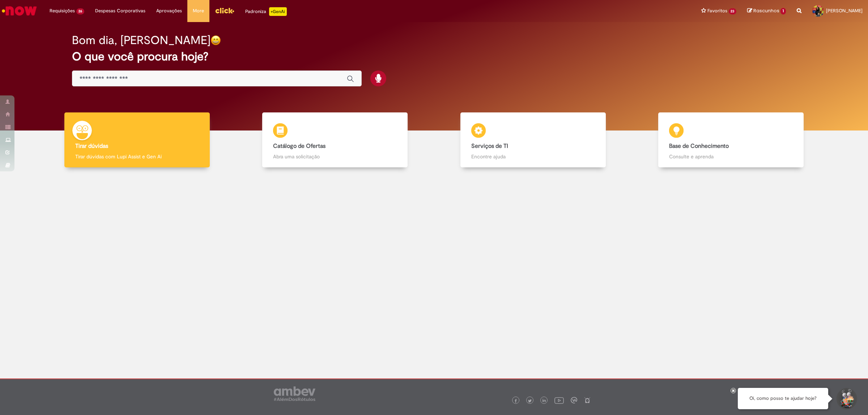 The height and width of the screenshot is (415, 868). What do you see at coordinates (224, 11) in the screenshot?
I see `img: click_logo_yellow_360x200.png` at bounding box center [224, 11].